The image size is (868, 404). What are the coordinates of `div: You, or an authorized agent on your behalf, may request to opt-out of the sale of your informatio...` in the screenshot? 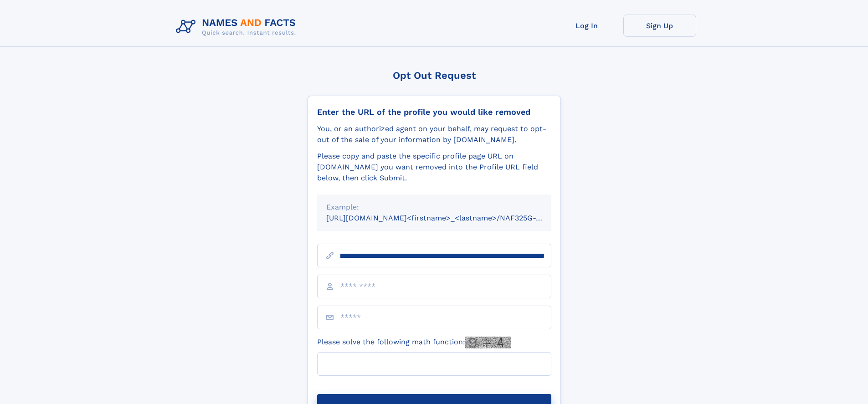 It's located at (434, 134).